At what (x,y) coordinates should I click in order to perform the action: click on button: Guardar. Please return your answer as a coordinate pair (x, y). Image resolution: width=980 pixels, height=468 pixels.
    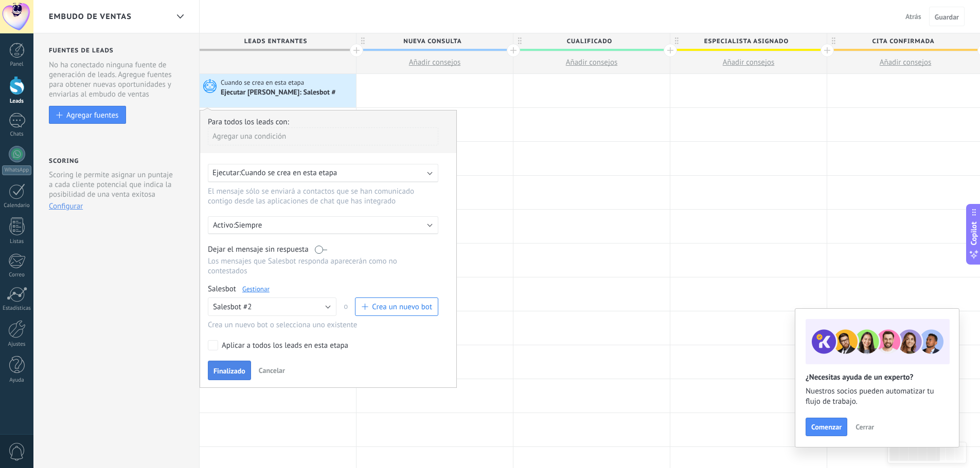
    Looking at the image, I should click on (947, 16).